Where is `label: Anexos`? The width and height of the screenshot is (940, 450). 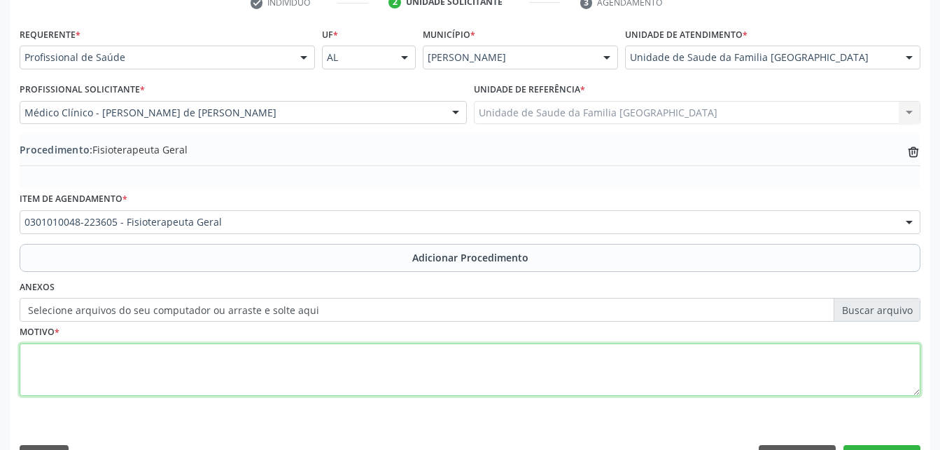
label: Anexos is located at coordinates (37, 287).